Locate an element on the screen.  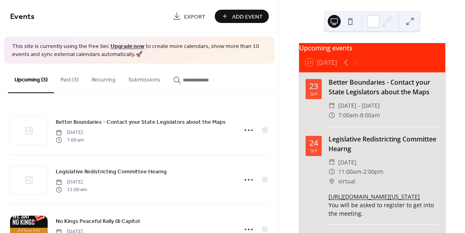
span: 2:00pm is located at coordinates (373, 172).